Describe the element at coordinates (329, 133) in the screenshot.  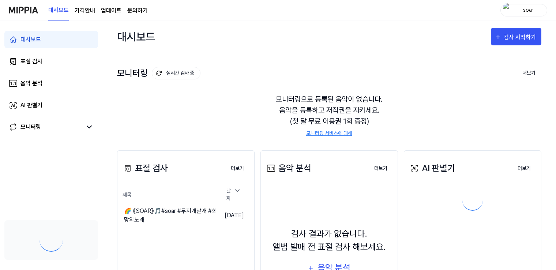
I see `a: 모니터링 서비스에 대해` at that location.